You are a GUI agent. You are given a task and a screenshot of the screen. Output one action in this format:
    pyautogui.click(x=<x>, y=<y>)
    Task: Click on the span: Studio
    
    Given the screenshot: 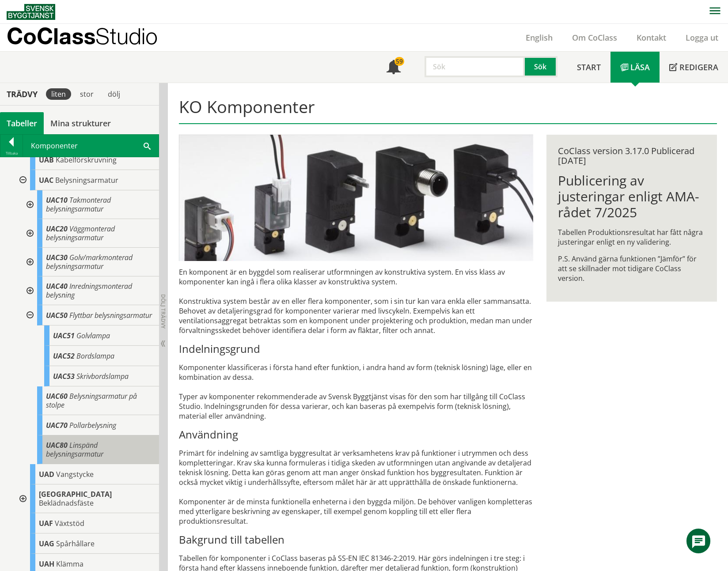 What is the action you would take?
    pyautogui.click(x=126, y=36)
    